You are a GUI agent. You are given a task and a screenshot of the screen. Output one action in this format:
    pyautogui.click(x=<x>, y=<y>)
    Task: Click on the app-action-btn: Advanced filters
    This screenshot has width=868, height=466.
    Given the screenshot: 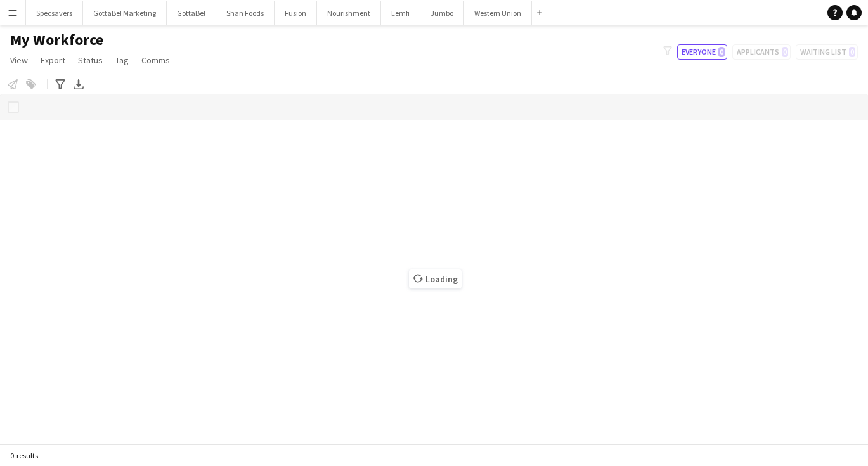 What is the action you would take?
    pyautogui.click(x=61, y=84)
    